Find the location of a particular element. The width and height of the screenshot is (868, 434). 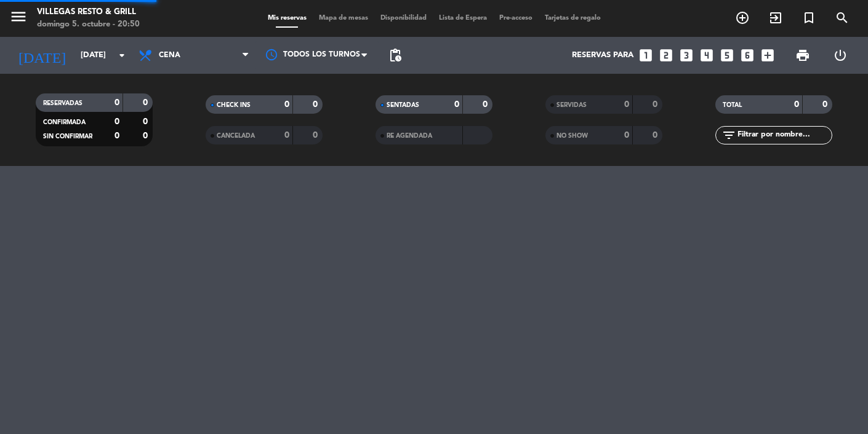

span: CHECK INS is located at coordinates (233, 106).